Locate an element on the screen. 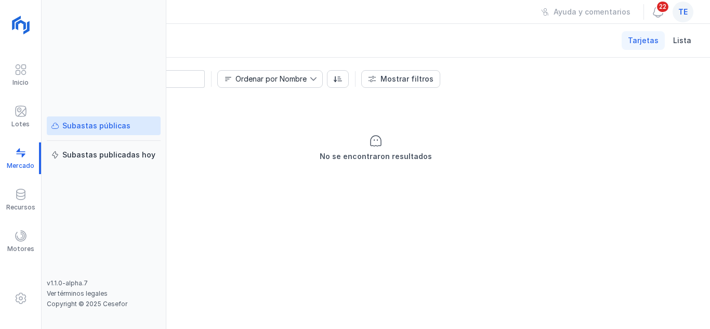 Image resolution: width=710 pixels, height=329 pixels. span: Lista is located at coordinates (682, 41).